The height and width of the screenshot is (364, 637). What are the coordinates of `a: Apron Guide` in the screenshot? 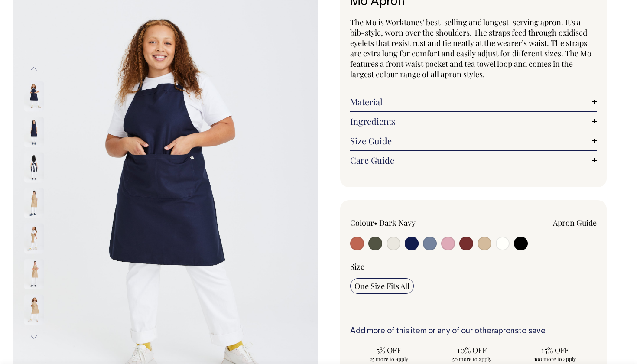 It's located at (575, 223).